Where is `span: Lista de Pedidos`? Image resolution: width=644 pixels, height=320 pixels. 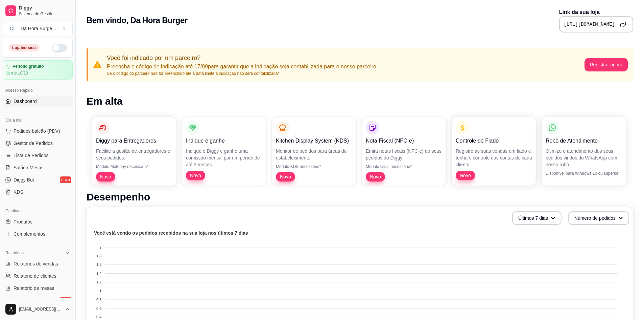 span: Lista de Pedidos is located at coordinates (31, 155).